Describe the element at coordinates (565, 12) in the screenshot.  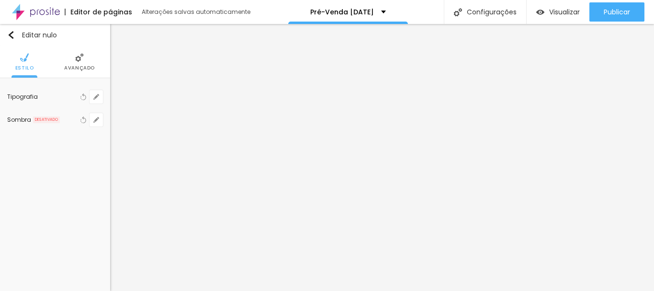
I see `font: Visualizar` at that location.